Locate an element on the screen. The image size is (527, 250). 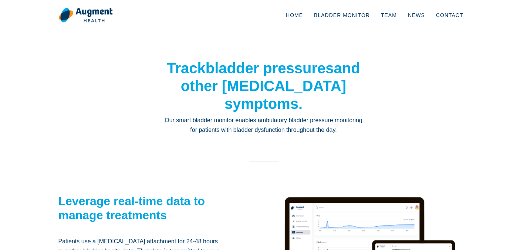
a: News is located at coordinates (416, 15).